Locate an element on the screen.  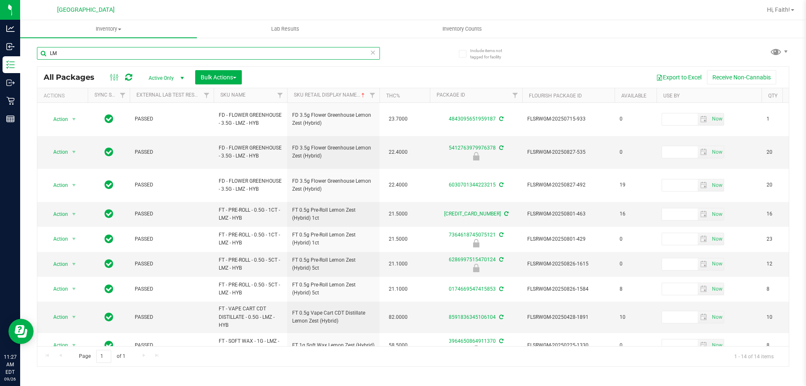
span: 82.0000 is located at coordinates (398, 317).